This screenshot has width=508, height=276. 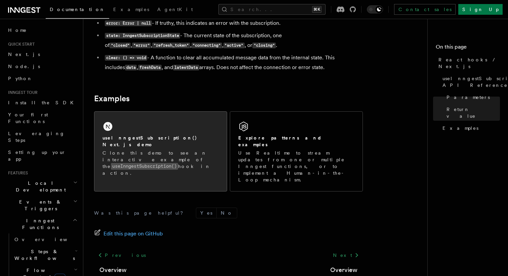 What do you see at coordinates (425, 9) in the screenshot?
I see `a: Contact sales` at bounding box center [425, 9].